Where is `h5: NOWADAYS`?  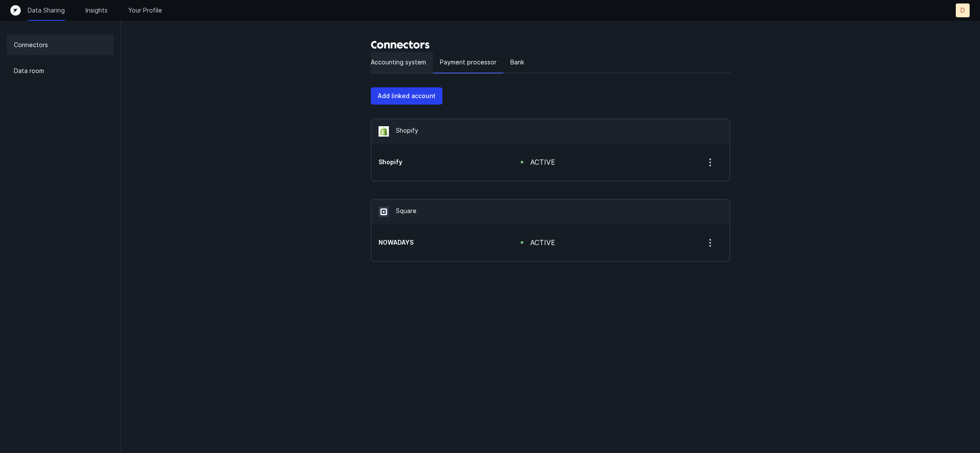 h5: NOWADAYS is located at coordinates (436, 242).